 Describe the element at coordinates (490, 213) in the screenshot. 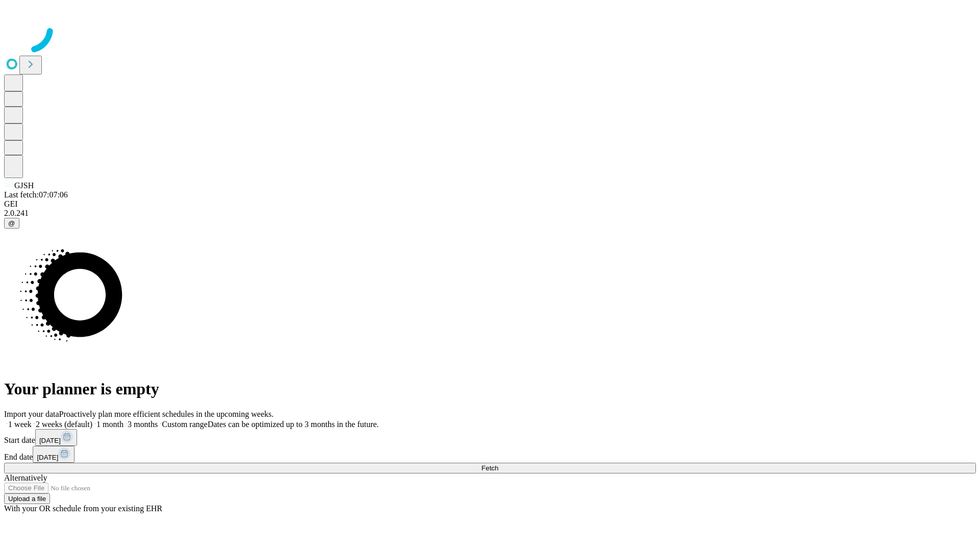

I see `div: 2.0.241` at that location.